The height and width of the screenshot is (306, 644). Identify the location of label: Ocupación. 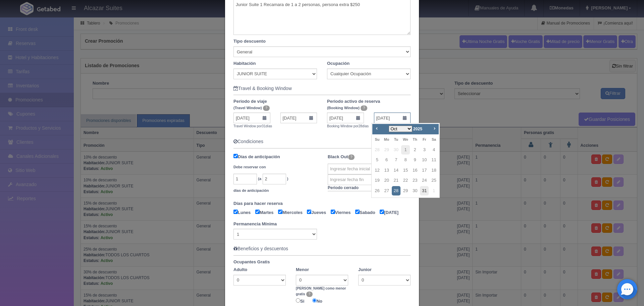
(338, 64).